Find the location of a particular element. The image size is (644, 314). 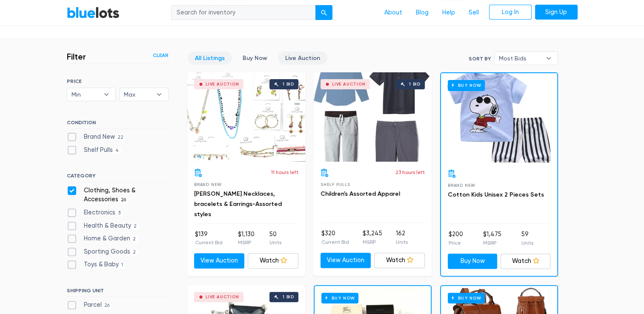

li: $320 is located at coordinates (335, 237).